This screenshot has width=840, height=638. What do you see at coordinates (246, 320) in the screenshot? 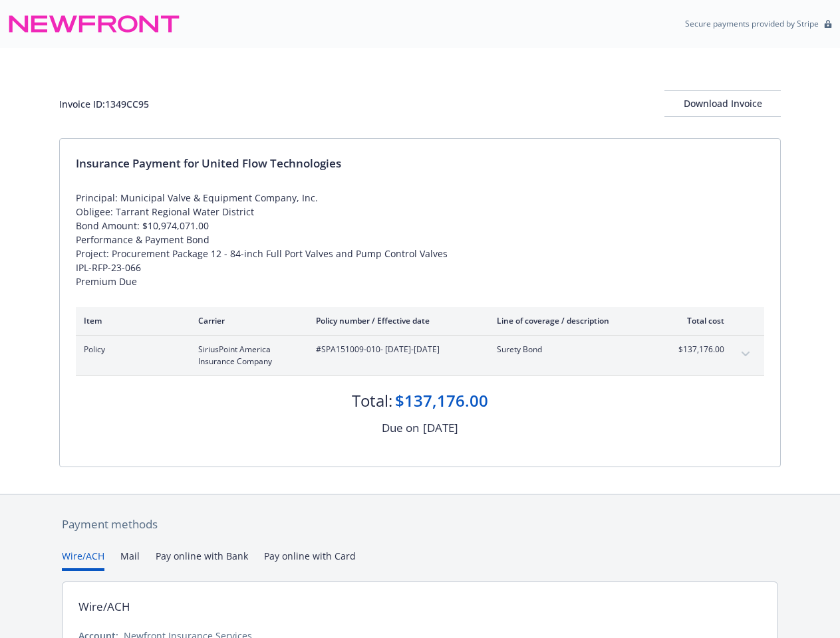
I see `div: Carrier` at bounding box center [246, 320].